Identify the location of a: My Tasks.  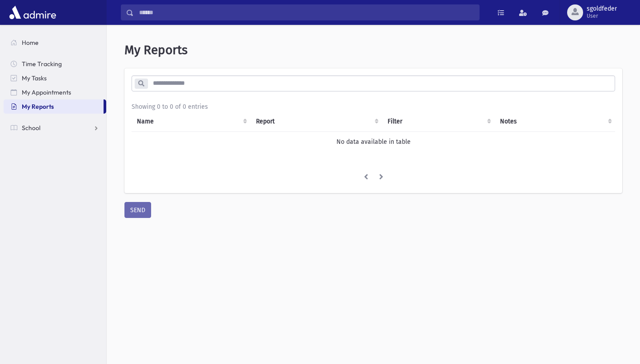
(54, 78).